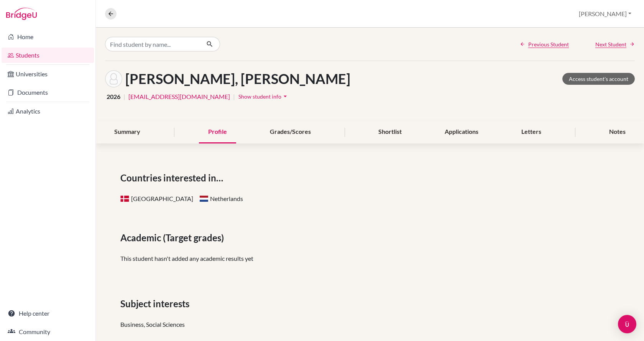 This screenshot has width=644, height=341. I want to click on div: Summary, so click(128, 132).